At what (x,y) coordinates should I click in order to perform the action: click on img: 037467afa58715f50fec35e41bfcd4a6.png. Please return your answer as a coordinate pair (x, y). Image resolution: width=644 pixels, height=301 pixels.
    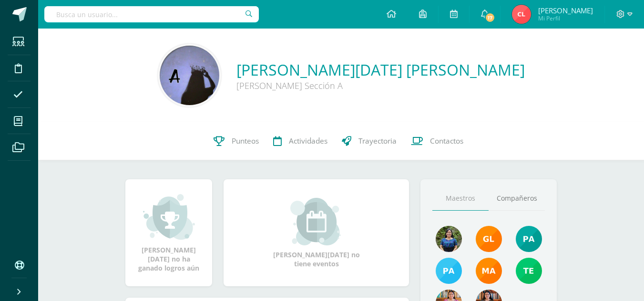
    Looking at the image, I should click on (190, 75).